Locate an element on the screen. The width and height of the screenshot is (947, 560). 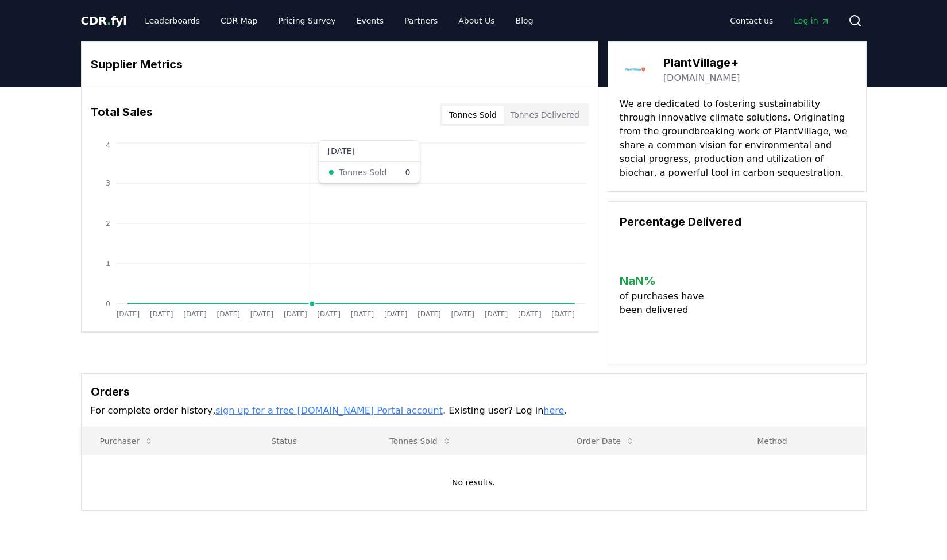
tspan: 4 is located at coordinates (108, 145).